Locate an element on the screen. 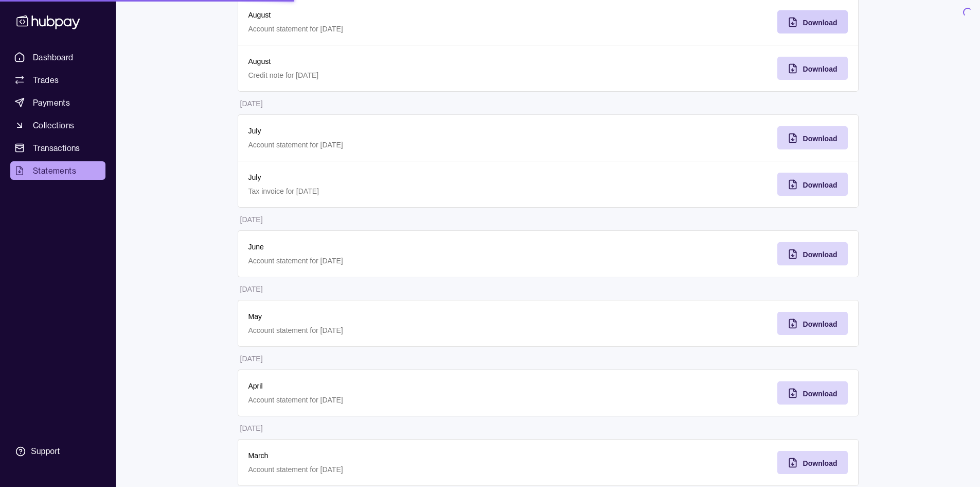  a: Support is located at coordinates (58, 451).